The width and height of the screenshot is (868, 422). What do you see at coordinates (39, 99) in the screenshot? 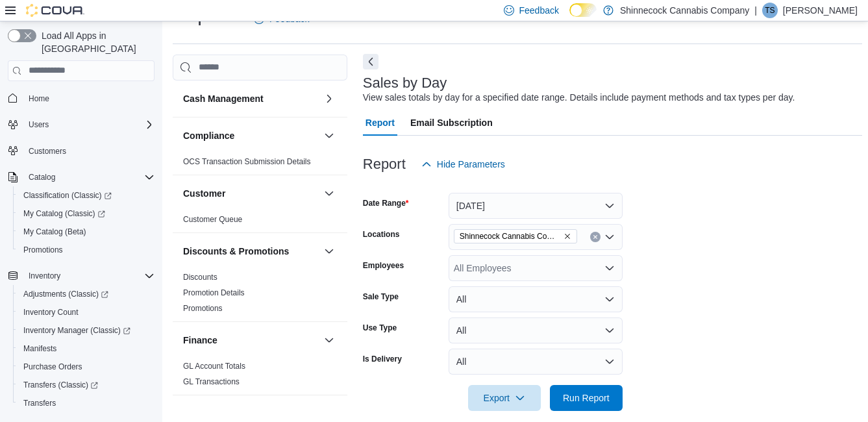
I see `a: Home` at bounding box center [39, 99].